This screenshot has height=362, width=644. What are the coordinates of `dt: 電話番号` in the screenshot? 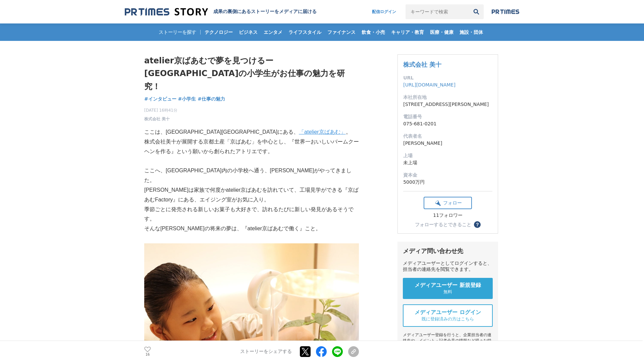 It's located at (447, 117).